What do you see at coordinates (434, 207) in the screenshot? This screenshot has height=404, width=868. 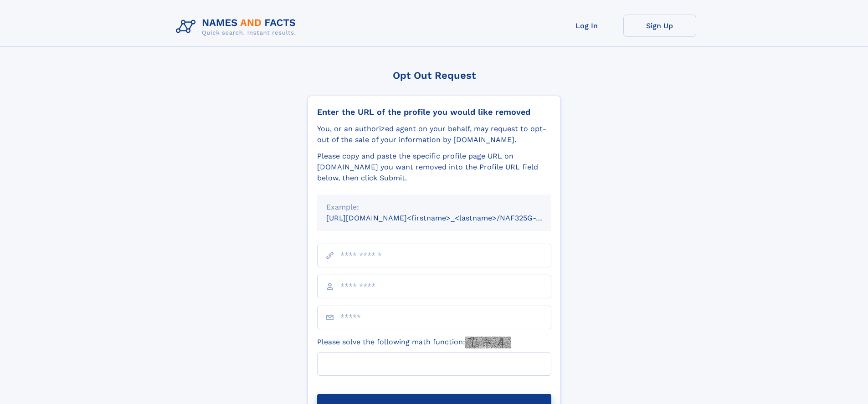 I see `div: Example:` at bounding box center [434, 207].